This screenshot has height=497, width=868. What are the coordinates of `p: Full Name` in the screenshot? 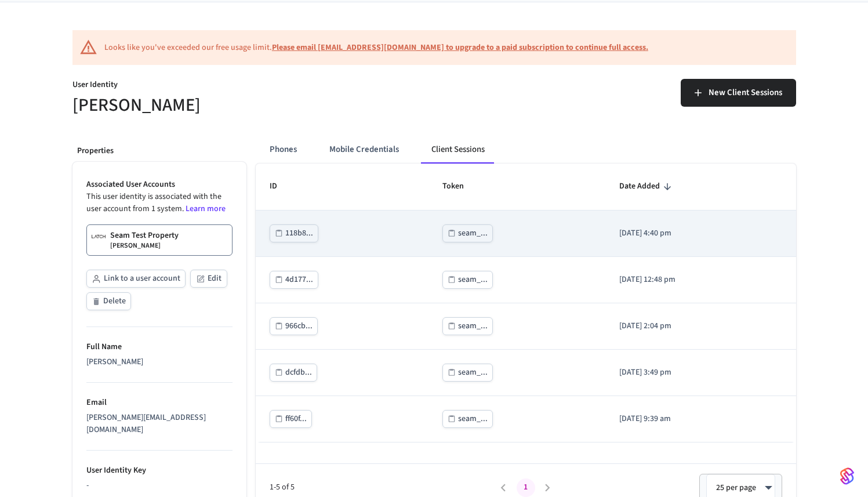 It's located at (159, 347).